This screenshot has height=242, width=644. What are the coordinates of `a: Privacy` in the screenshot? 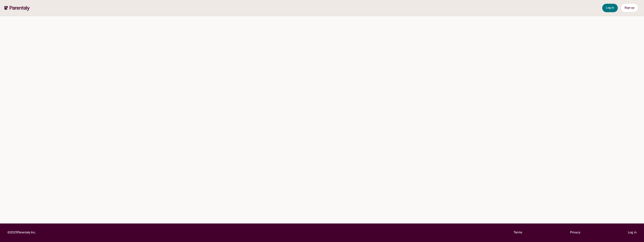 It's located at (575, 233).